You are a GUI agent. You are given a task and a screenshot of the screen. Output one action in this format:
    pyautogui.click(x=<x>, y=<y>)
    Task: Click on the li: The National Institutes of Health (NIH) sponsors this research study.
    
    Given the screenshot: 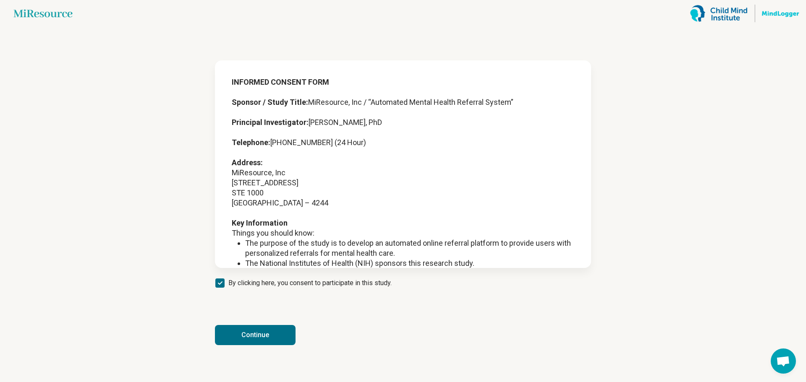 What is the action you would take?
    pyautogui.click(x=410, y=264)
    